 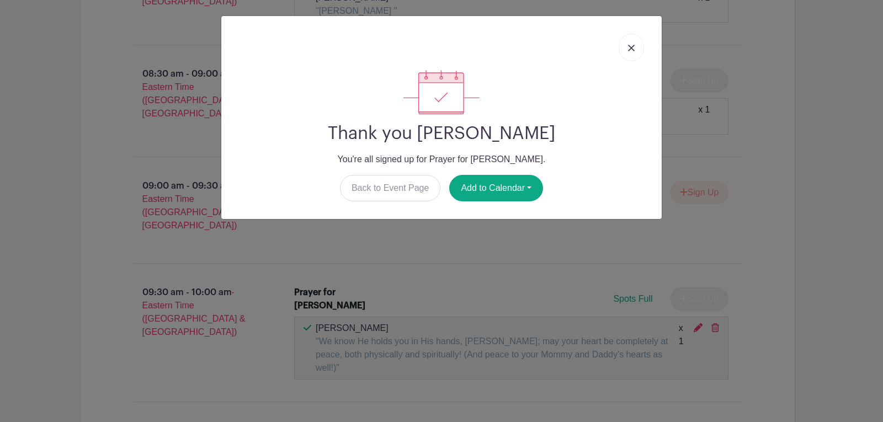 What do you see at coordinates (631, 48) in the screenshot?
I see `img: close_button-5f87c8562297e5c2d7936805f587ecaba9071eb48480494691a3f1689db116b3.svg` at bounding box center [631, 48].